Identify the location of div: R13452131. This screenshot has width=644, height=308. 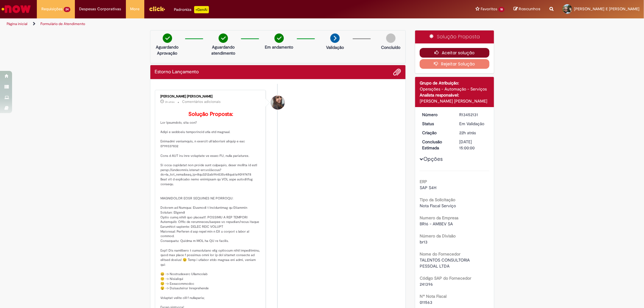
(473, 115).